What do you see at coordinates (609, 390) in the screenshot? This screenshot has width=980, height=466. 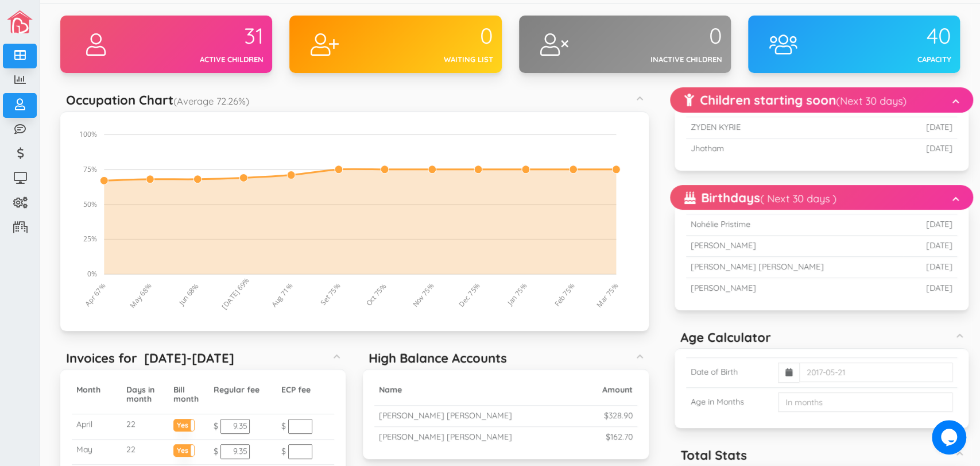 I see `h5: Amount` at bounding box center [609, 390].